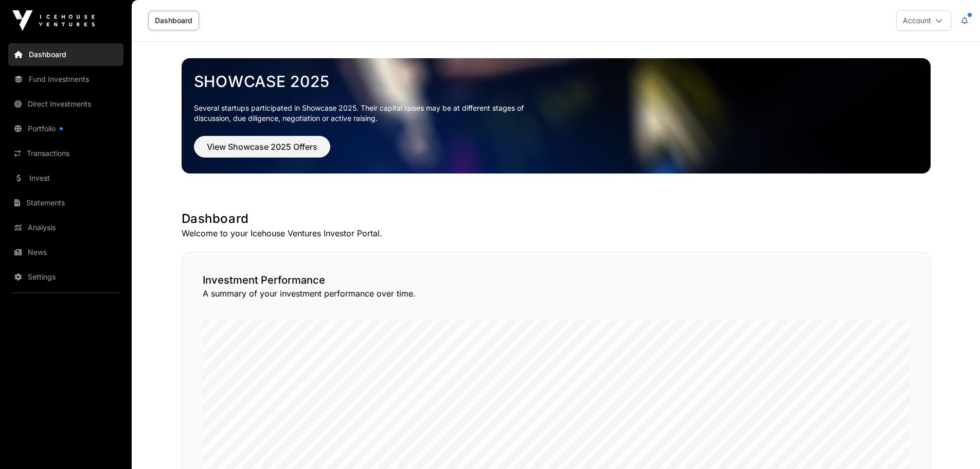 Image resolution: width=980 pixels, height=469 pixels. Describe the element at coordinates (66, 129) in the screenshot. I see `a: Portfolio` at that location.